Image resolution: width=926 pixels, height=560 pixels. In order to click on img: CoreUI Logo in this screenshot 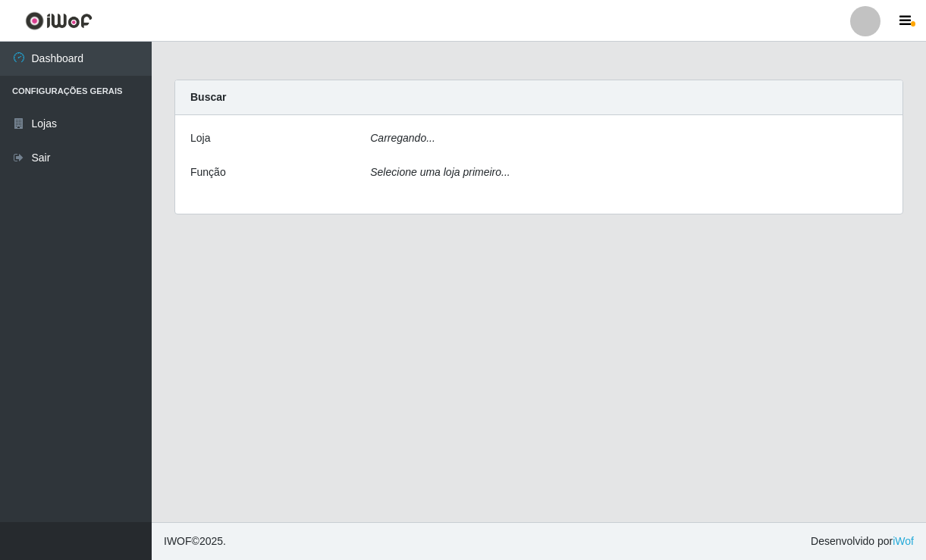, I will do `click(58, 20)`.